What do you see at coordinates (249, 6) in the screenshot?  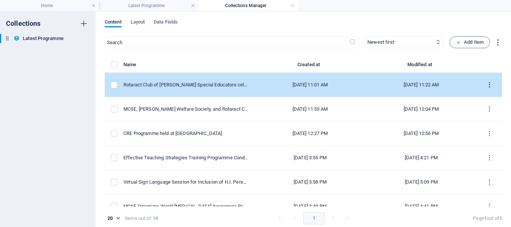 I see `h4: Collections Manager` at bounding box center [249, 6].